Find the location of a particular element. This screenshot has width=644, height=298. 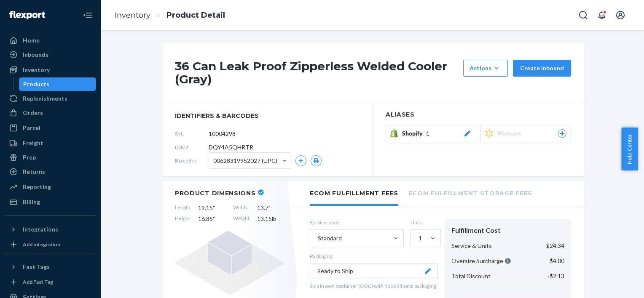

a: Prep is located at coordinates (50, 158).